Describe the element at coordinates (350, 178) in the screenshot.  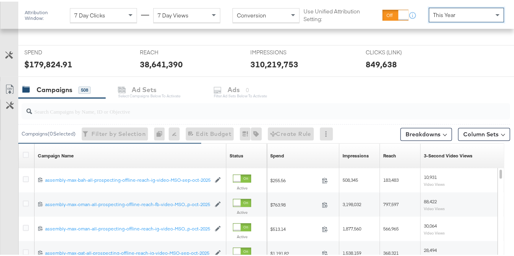
I see `span: 508,345` at that location.